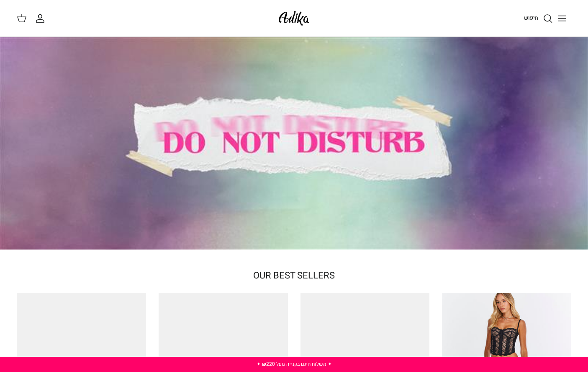 The height and width of the screenshot is (372, 588). I want to click on span: OUR BEST SELLERS, so click(294, 275).